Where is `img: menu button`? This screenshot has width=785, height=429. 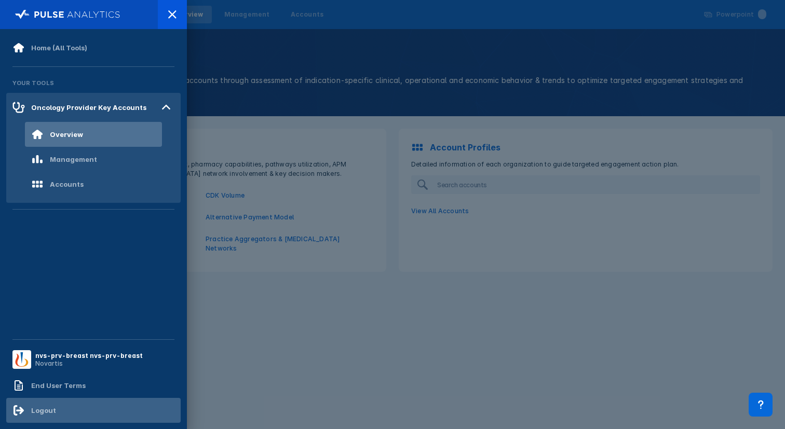 img: menu button is located at coordinates (22, 360).